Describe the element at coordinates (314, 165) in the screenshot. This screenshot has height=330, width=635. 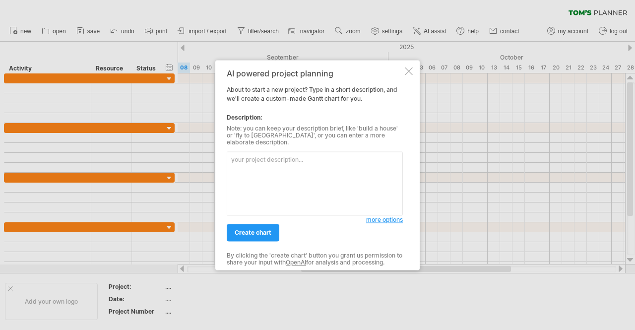
I see `div: About to start a new project? Type in a short description, and we'll create a custom-made Gantt c...` at that location.